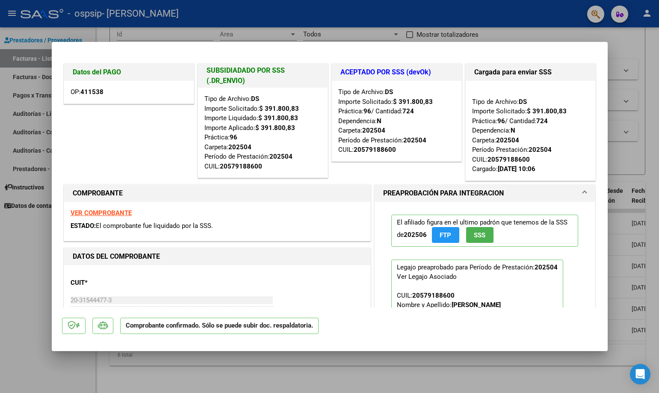  What do you see at coordinates (219, 326) in the screenshot?
I see `p: Comprobante confirmado. Sólo se puede subir doc. respaldatoria.` at bounding box center [219, 326].